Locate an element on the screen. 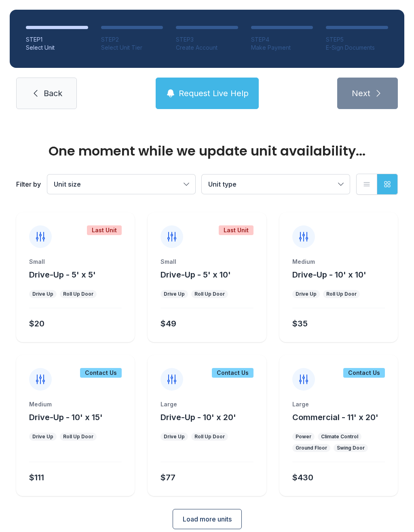 The height and width of the screenshot is (532, 414). button: Commercial - 11' x 20' is located at coordinates (335, 417).